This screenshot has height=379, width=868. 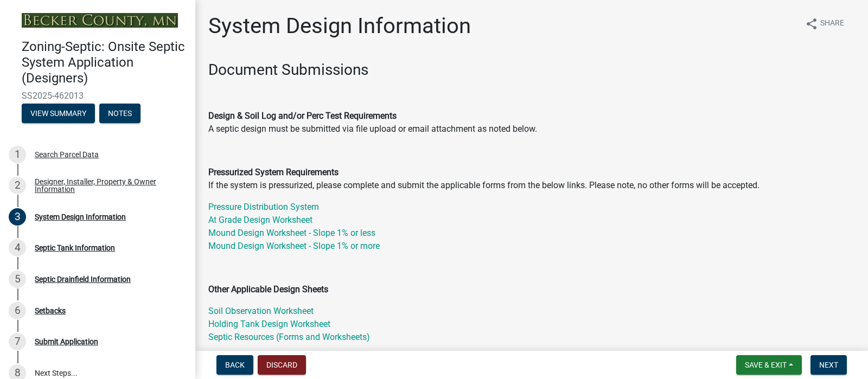 I want to click on div: 6, so click(x=17, y=311).